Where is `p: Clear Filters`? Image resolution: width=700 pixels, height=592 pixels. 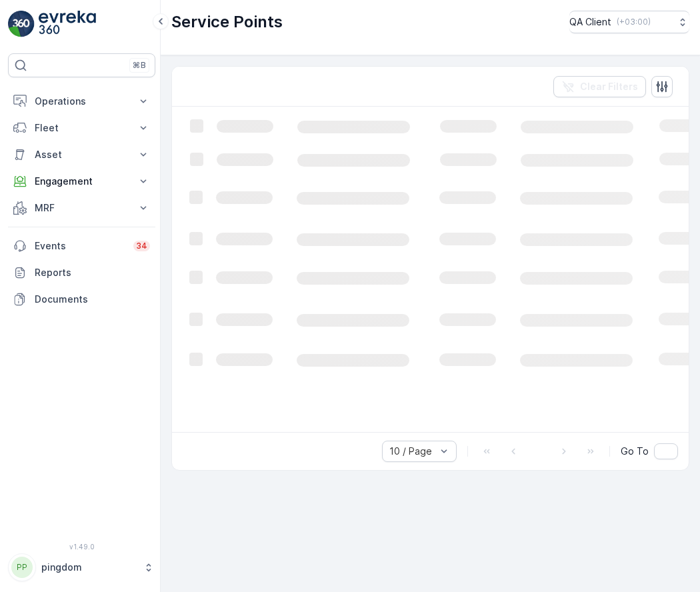
p: Clear Filters is located at coordinates (608, 87).